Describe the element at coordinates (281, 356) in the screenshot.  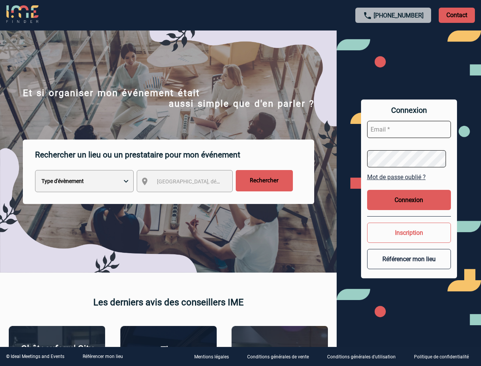
I see `a: Conditions générales de vente` at that location.